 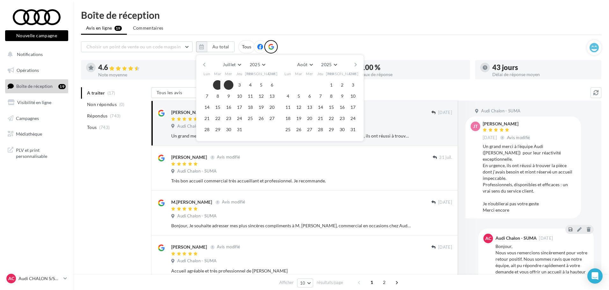 I want to click on button: 31, so click(x=239, y=130).